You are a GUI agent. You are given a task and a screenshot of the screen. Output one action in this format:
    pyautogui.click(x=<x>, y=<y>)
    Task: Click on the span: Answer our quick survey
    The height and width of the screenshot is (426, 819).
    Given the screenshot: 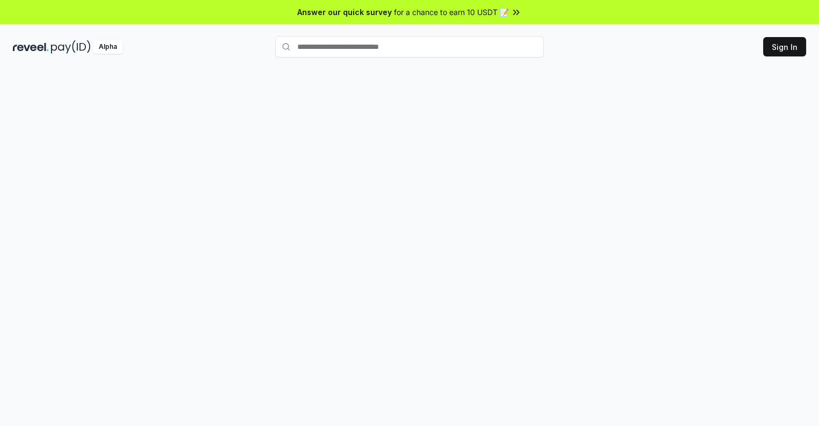 What is the action you would take?
    pyautogui.click(x=345, y=12)
    